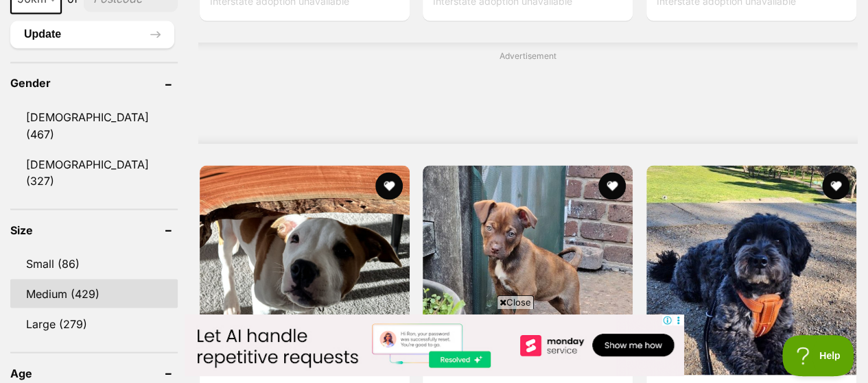  Describe the element at coordinates (305, 270) in the screenshot. I see `img: Nyxie Cup - Staffordshire Bull Terrier Dog` at that location.